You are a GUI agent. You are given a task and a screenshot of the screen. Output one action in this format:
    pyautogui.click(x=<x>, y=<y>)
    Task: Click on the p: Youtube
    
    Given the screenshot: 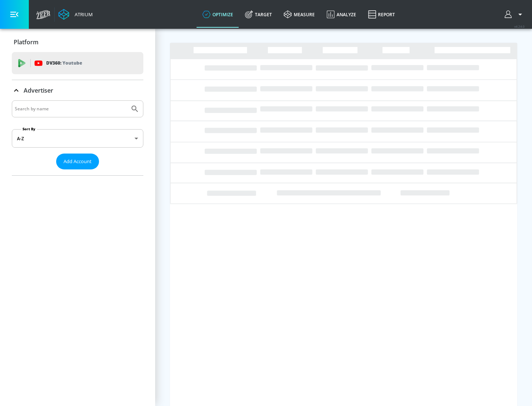 What is the action you would take?
    pyautogui.click(x=72, y=62)
    